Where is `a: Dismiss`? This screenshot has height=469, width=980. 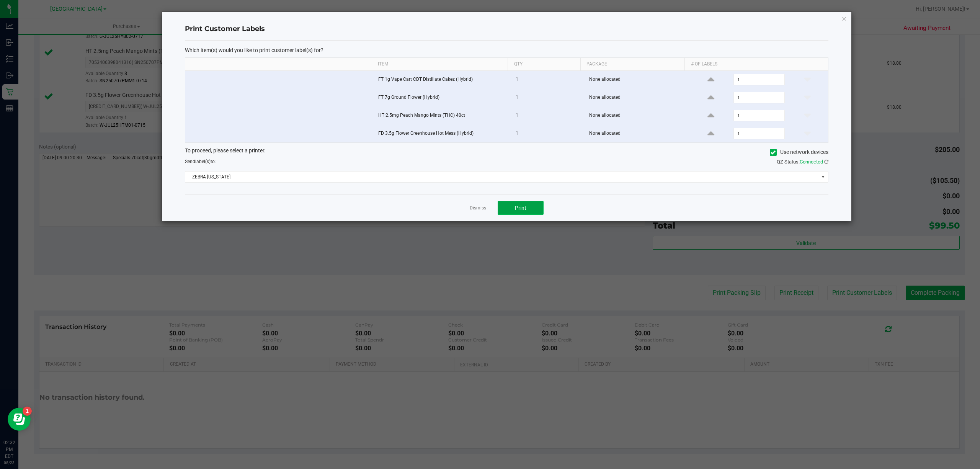 a: Dismiss is located at coordinates (478, 208).